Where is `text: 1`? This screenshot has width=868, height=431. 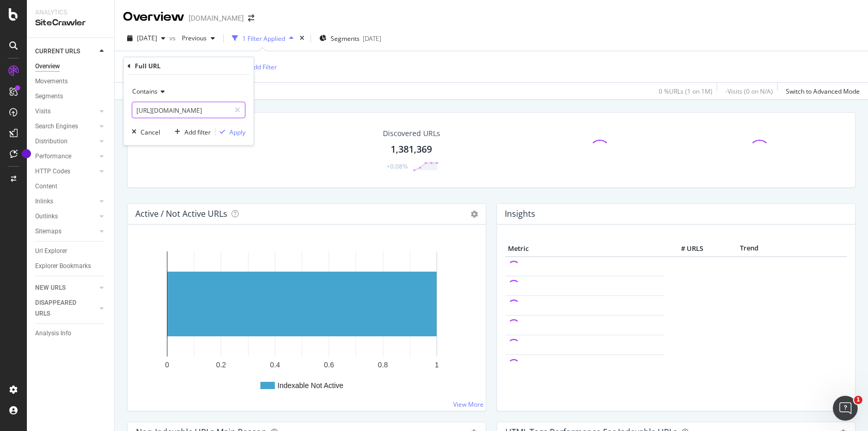 text: 1 is located at coordinates (437, 365).